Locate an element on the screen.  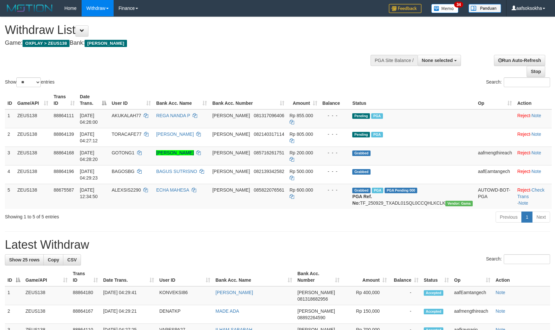
span: Copy 081318682956 to clipboard is located at coordinates (312, 299).